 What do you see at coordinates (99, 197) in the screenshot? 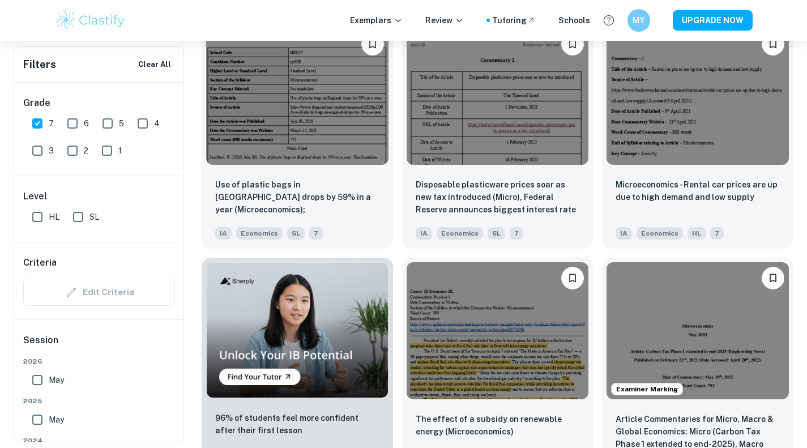
I see `h6: Level` at bounding box center [99, 197].